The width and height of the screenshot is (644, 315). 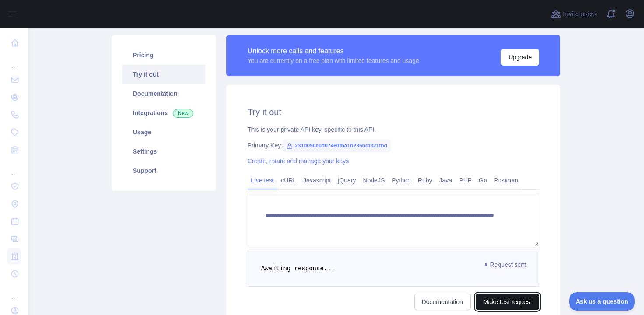 What do you see at coordinates (465, 180) in the screenshot?
I see `a: PHP` at bounding box center [465, 180].